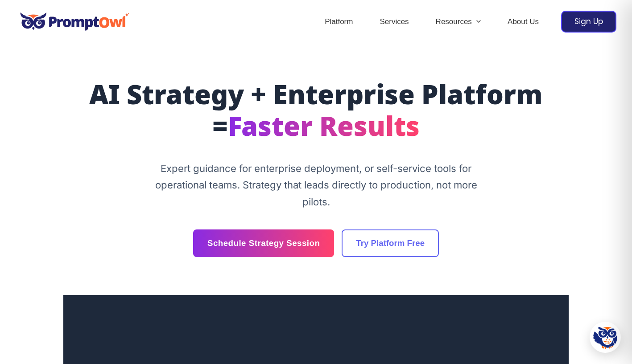 This screenshot has width=632, height=364. What do you see at coordinates (316, 113) in the screenshot?
I see `h1: AI Strategy + Enterprise Platform =` at bounding box center [316, 113].